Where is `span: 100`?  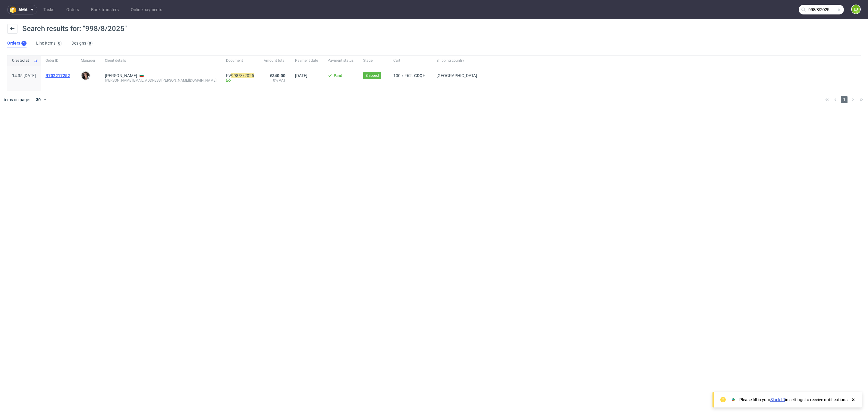
span: 100 is located at coordinates (397, 76).